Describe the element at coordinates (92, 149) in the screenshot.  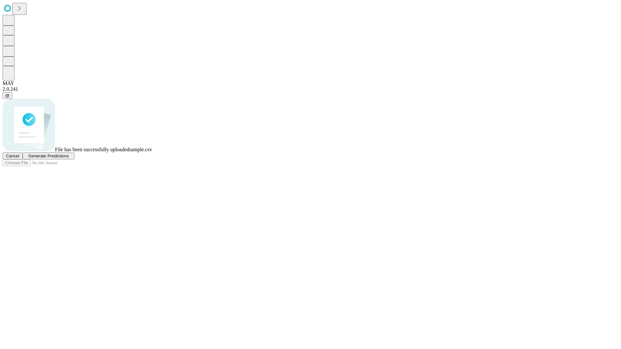
I see `span: File has been successfully uploaded` at that location.